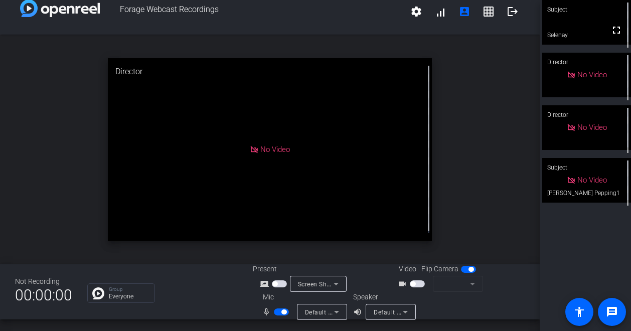 The width and height of the screenshot is (631, 331). Describe the element at coordinates (266, 284) in the screenshot. I see `mat-icon: screen_share_outline` at that location.